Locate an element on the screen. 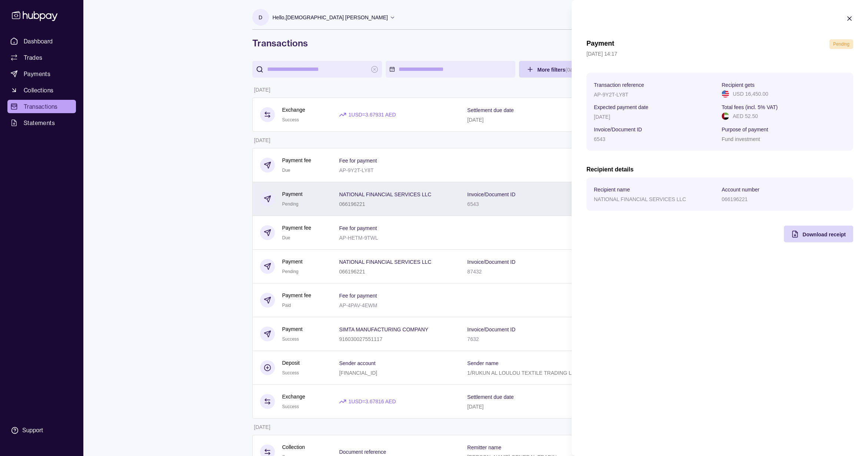 The width and height of the screenshot is (868, 456). p: Recipient name is located at coordinates (612, 190).